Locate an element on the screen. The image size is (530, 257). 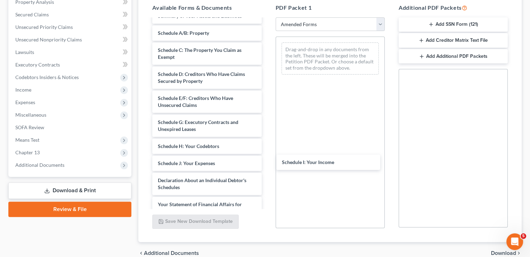
a: Unsecured Nonpriority Claims is located at coordinates (70, 40).